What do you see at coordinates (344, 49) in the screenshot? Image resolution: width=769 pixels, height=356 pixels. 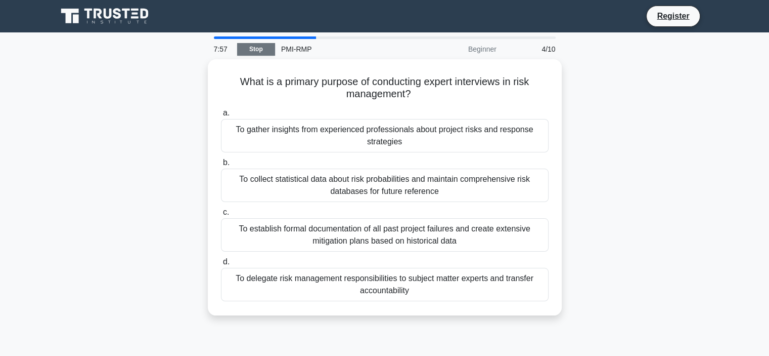 I see `div: PMI-RMP` at bounding box center [344, 49].